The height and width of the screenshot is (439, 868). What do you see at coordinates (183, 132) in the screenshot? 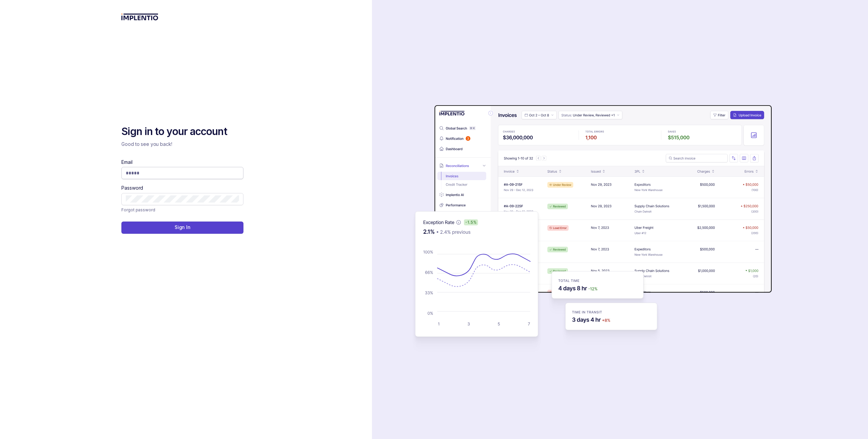
I see `h2: Sign in to your account` at bounding box center [183, 132].